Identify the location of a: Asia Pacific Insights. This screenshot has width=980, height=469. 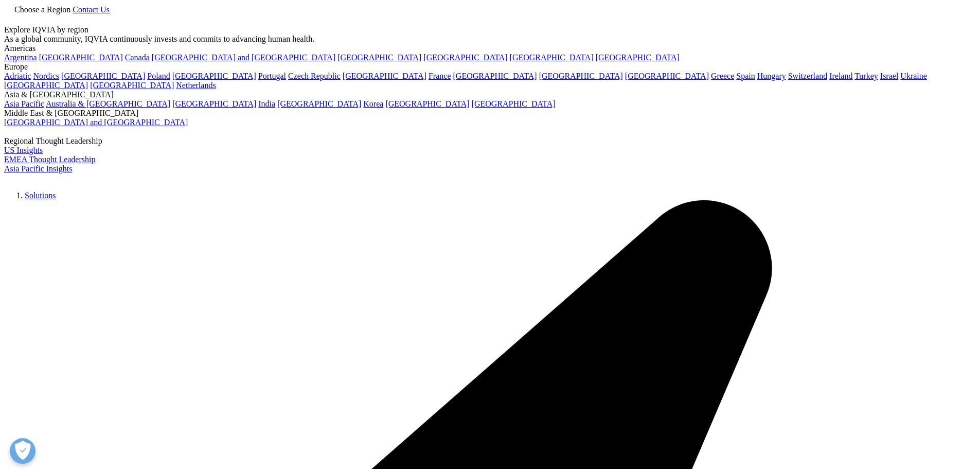
(38, 168).